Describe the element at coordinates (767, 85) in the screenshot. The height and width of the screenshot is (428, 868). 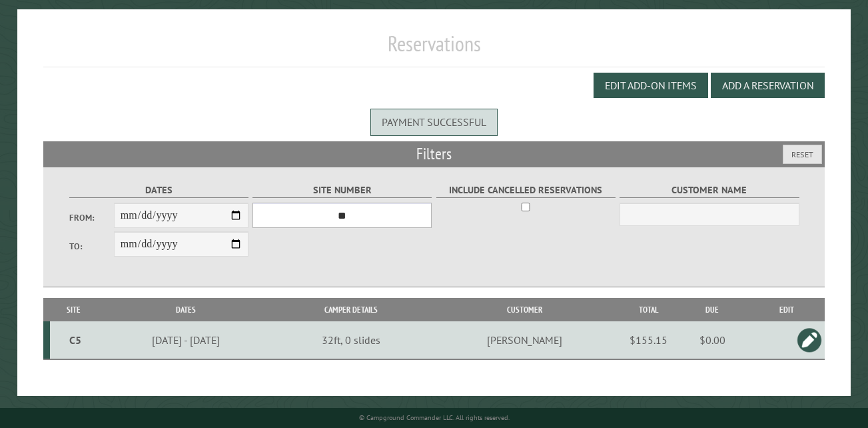
I see `button: Add a Reservation` at that location.